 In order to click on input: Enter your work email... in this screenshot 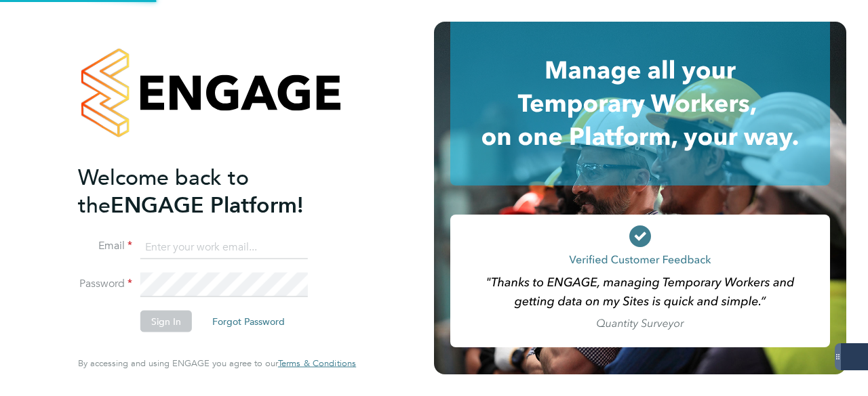, I will do `click(224, 247)`.